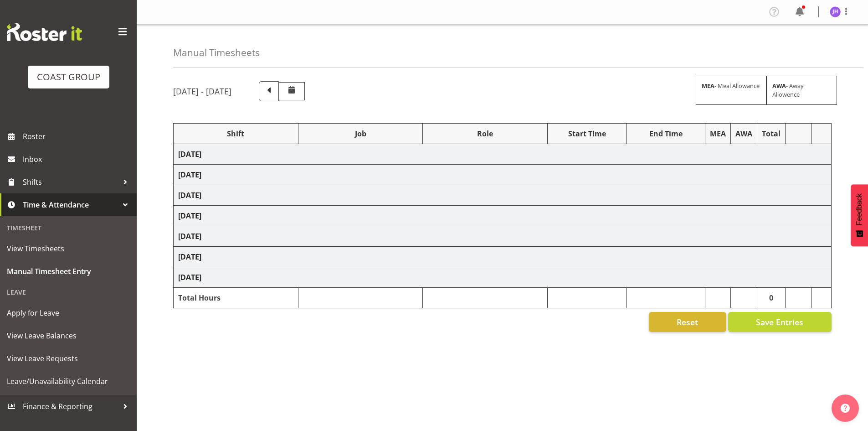 The image size is (868, 431). What do you see at coordinates (779, 86) in the screenshot?
I see `strong: AWA` at bounding box center [779, 86].